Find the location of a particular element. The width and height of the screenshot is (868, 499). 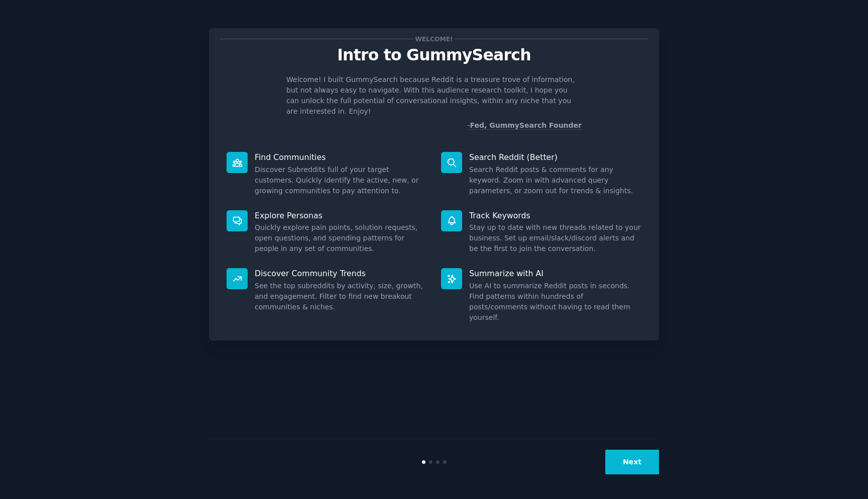

p: Summarize with AI is located at coordinates (555, 273).